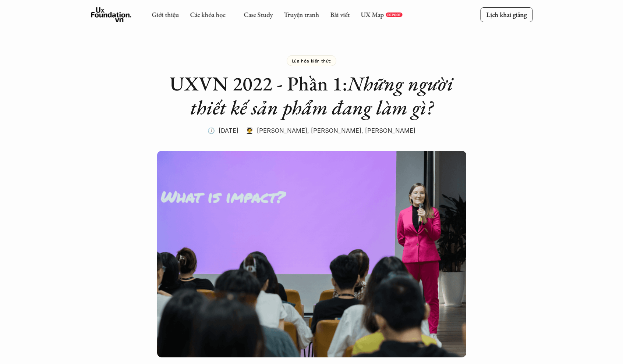  Describe the element at coordinates (258, 14) in the screenshot. I see `a: Case Study` at that location.